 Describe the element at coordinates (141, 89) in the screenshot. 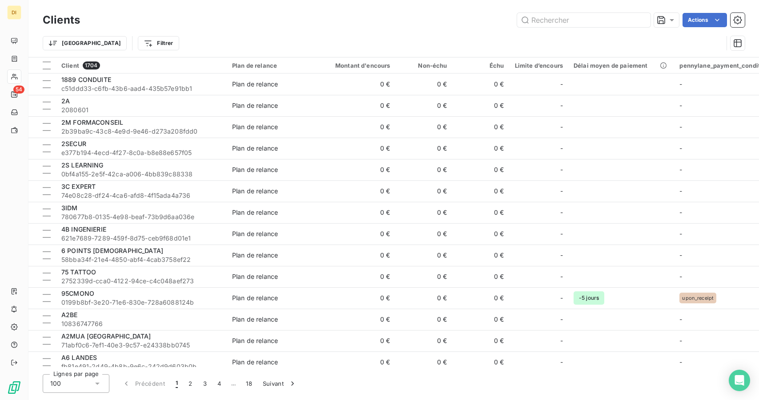

I see `span: c51ddd33-c6fb-43b6-aad4-435b57e91bb1` at that location.